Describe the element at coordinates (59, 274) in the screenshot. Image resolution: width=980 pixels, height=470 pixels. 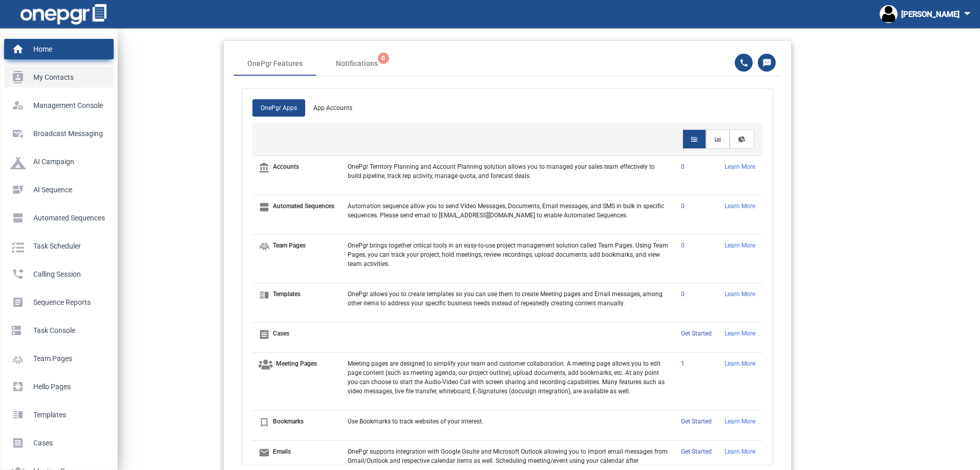
I see `a: phone_forwardedCalling Session` at that location.